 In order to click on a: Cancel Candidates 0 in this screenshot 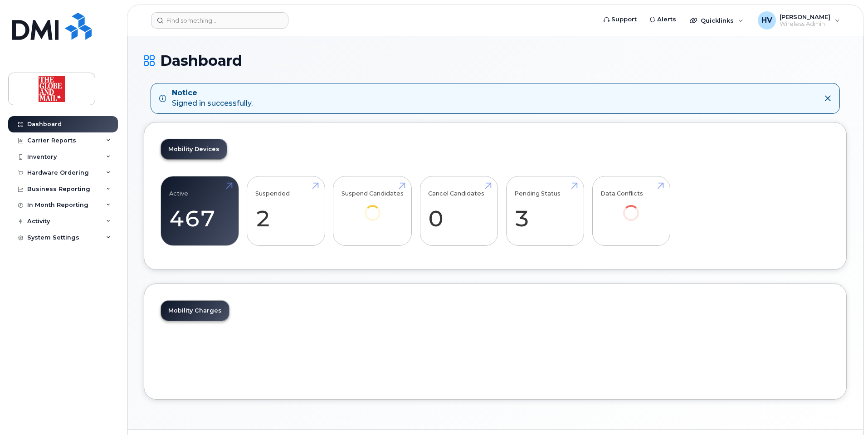, I will do `click(459, 211)`.